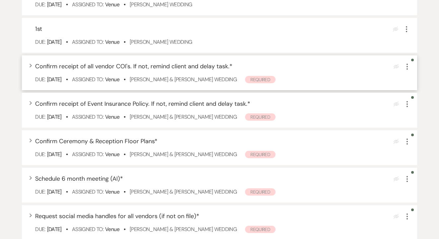 This screenshot has height=239, width=439. I want to click on span: Confirm receipt of all vendor COI's. If not, remind client and delay task. *, so click(134, 66).